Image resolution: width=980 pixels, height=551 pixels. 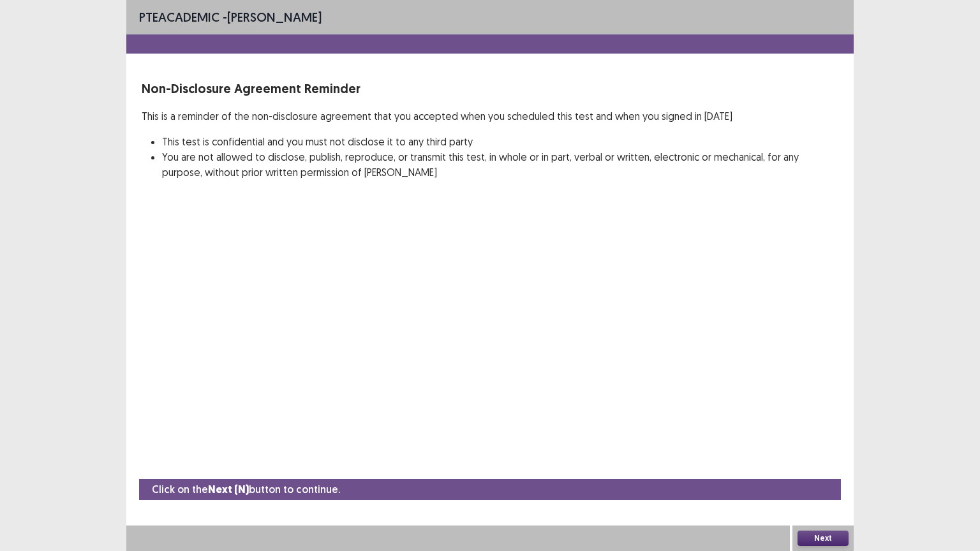 I want to click on strong: Next (N), so click(x=228, y=489).